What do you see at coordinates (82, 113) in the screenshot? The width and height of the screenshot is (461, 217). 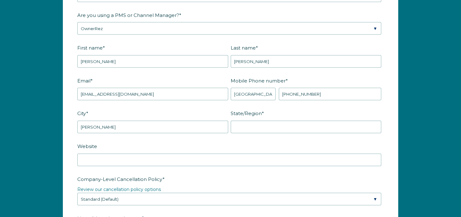 I see `span: City` at bounding box center [82, 113].